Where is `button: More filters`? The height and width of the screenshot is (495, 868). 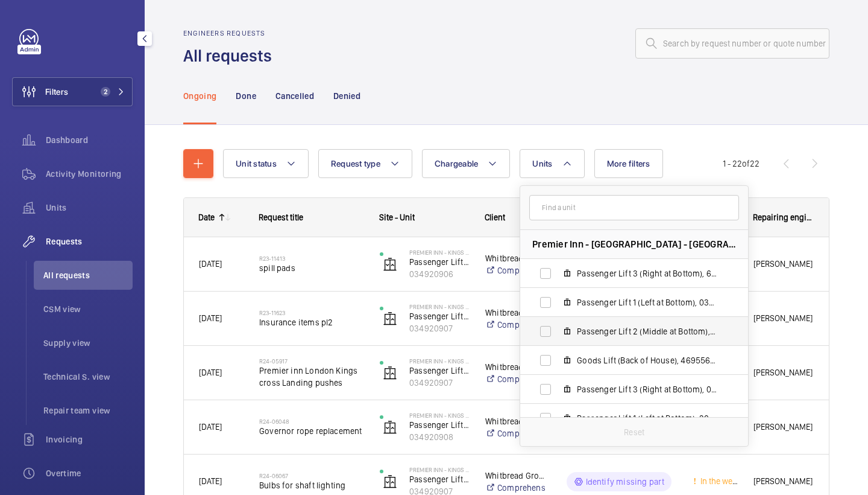 button: More filters is located at coordinates (628, 164).